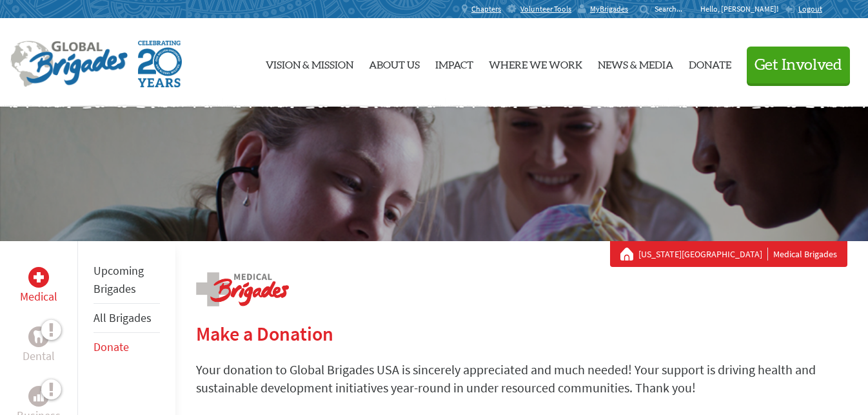  Describe the element at coordinates (127, 280) in the screenshot. I see `li: Upcoming Brigades` at that location.